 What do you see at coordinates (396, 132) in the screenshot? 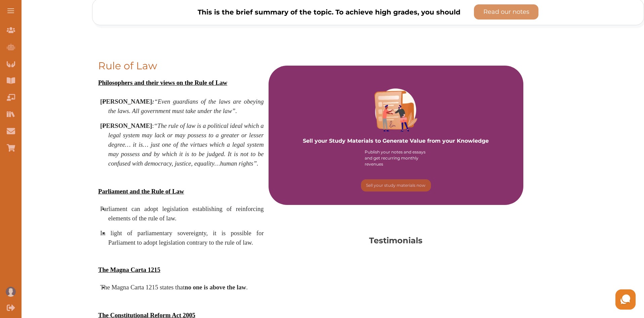
I see `p: Sell your Study Materials to Generate Value from your Knowledge` at bounding box center [396, 132].